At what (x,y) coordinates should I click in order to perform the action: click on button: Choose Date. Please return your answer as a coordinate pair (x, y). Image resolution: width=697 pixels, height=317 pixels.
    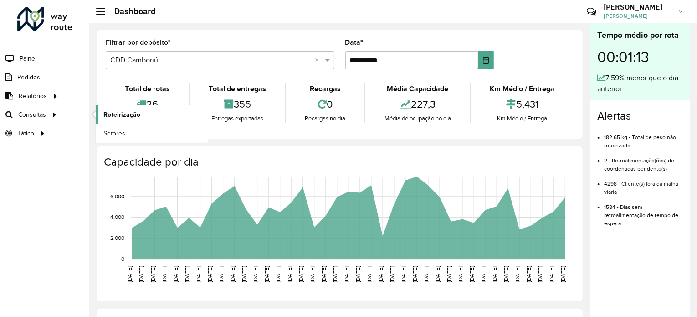
    Looking at the image, I should click on (486, 60).